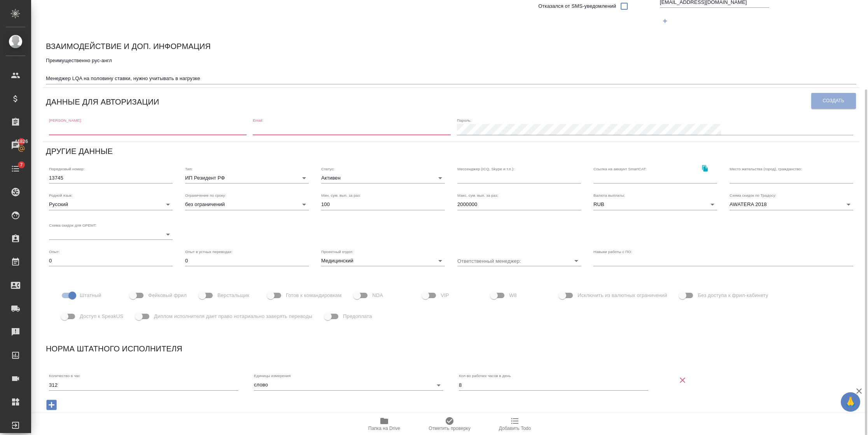 The image size is (868, 435). What do you see at coordinates (622, 295) in the screenshot?
I see `span: Исключить из валютных ограничений` at bounding box center [622, 295].